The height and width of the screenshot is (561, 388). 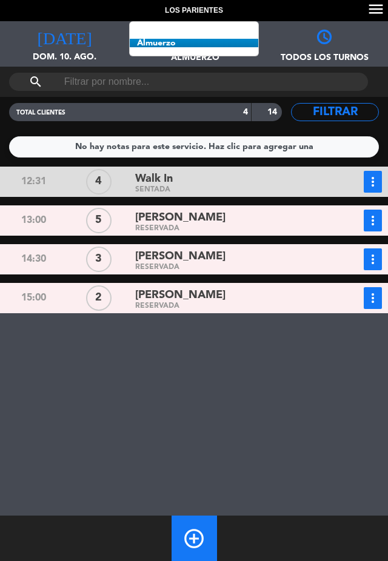 I want to click on strong: 4, so click(x=245, y=112).